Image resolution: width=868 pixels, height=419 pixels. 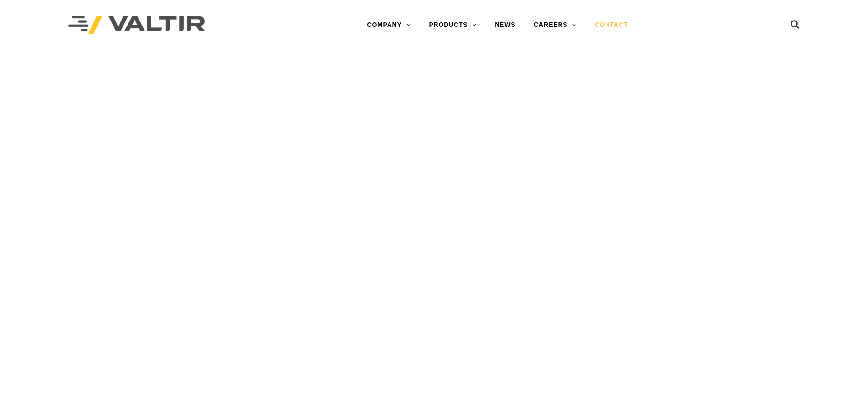 I want to click on a: PRODUCTS, so click(x=452, y=25).